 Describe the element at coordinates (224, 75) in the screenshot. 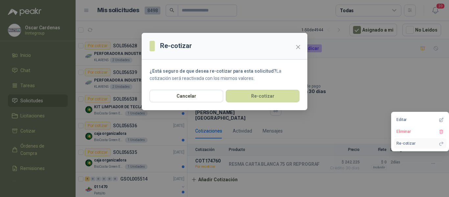

I see `p: La cotización será reactivada con los mismos valores.` at that location.